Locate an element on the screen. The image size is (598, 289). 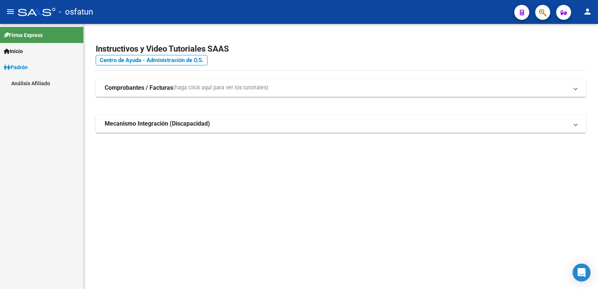
strong: Mecanismo Integración (Discapacidad) is located at coordinates (157, 124).